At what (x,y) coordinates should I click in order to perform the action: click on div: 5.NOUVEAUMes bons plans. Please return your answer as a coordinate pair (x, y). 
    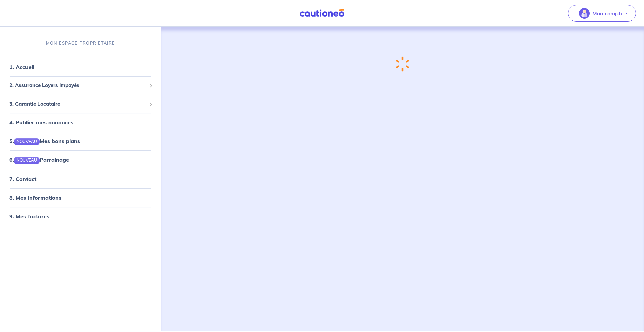
    Looking at the image, I should click on (81, 141).